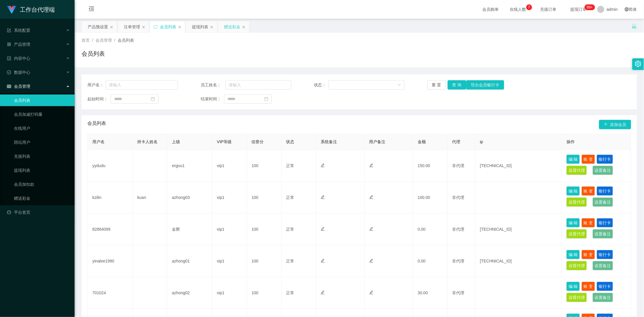 The height and width of the screenshot is (317, 644). What do you see at coordinates (110, 165) in the screenshot?
I see `td: yydudu` at bounding box center [110, 165].